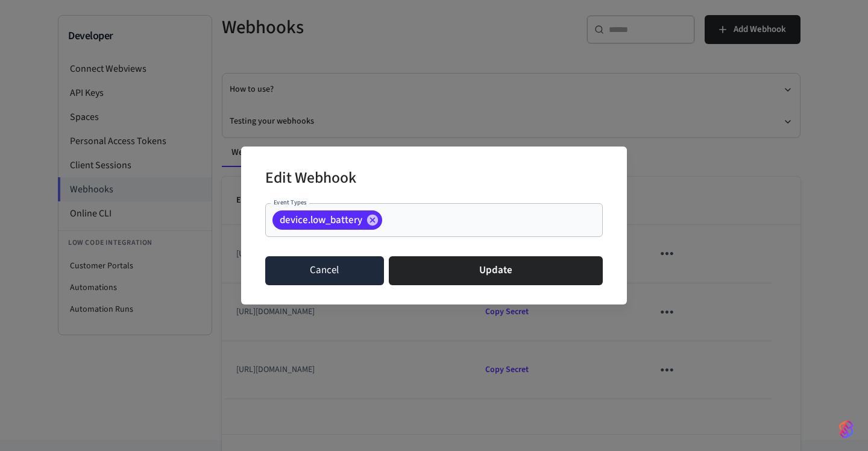  I want to click on span: device.low_battery, so click(321, 220).